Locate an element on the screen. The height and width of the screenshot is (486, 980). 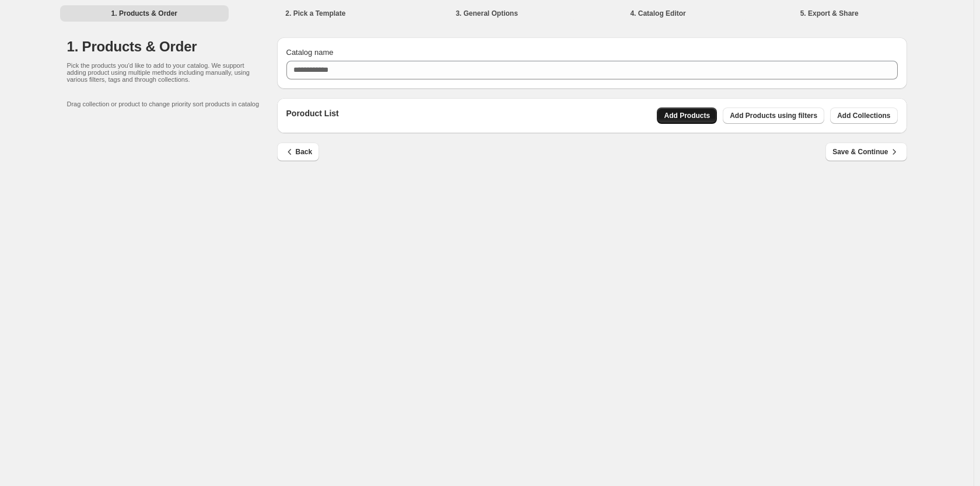
button: Back is located at coordinates (298, 152).